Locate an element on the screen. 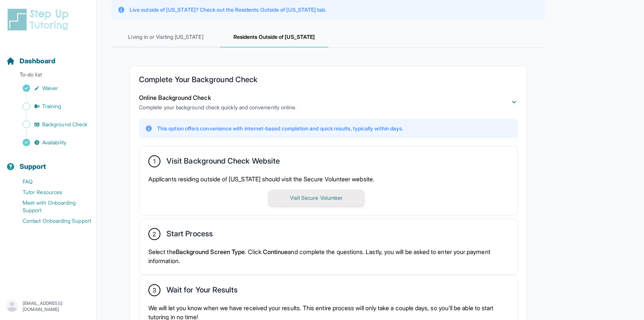 This screenshot has width=644, height=320. span: 3 is located at coordinates (154, 291).